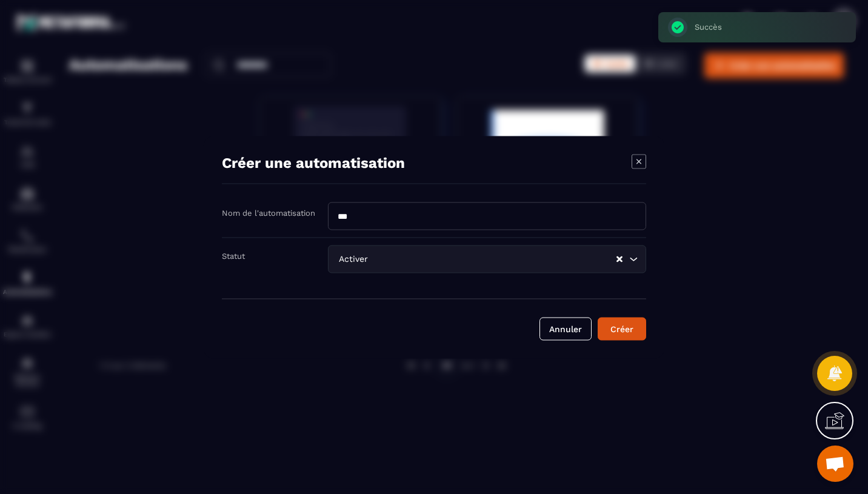 This screenshot has height=494, width=868. What do you see at coordinates (269, 212) in the screenshot?
I see `label: Nom de l'automatisation` at bounding box center [269, 212].